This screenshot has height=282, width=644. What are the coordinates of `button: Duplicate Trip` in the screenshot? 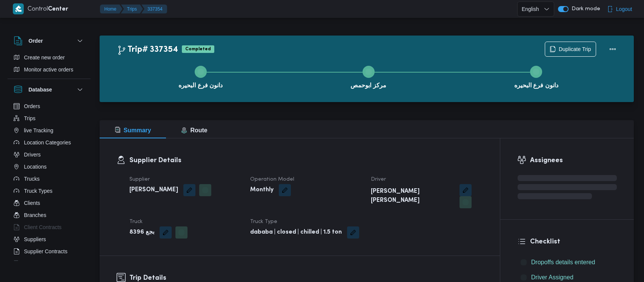 It's located at (571, 49).